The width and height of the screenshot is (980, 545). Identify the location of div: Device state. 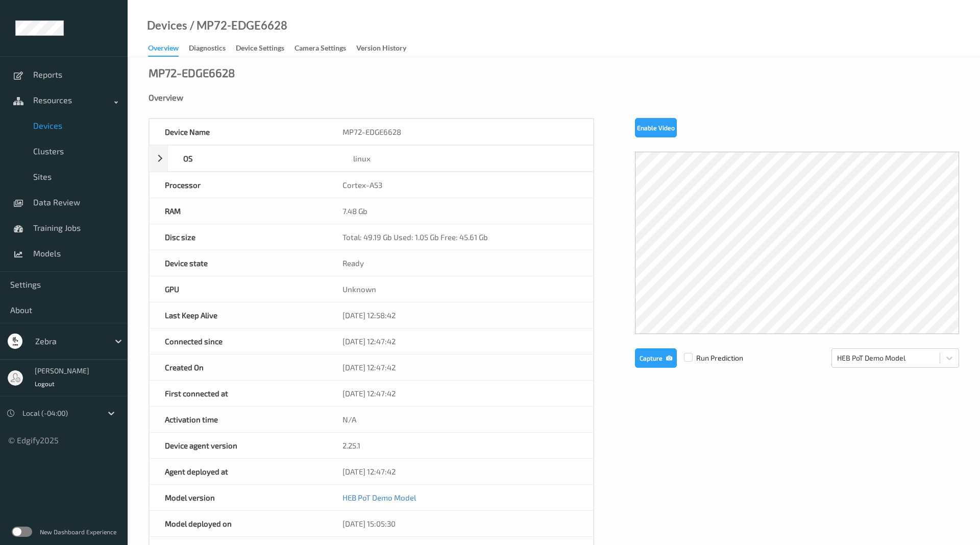
(238, 263).